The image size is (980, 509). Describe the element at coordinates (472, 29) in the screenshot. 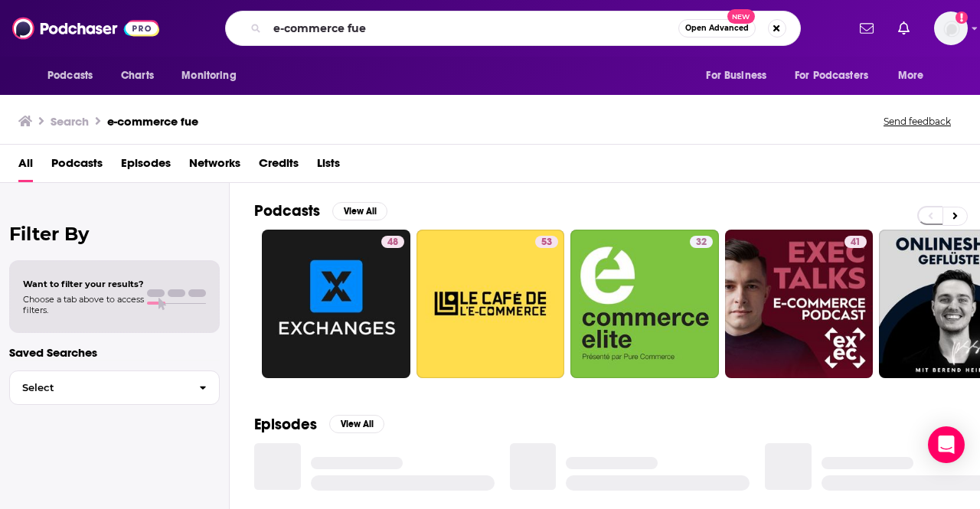

I see `input: Search podcasts, credits, & more...` at that location.